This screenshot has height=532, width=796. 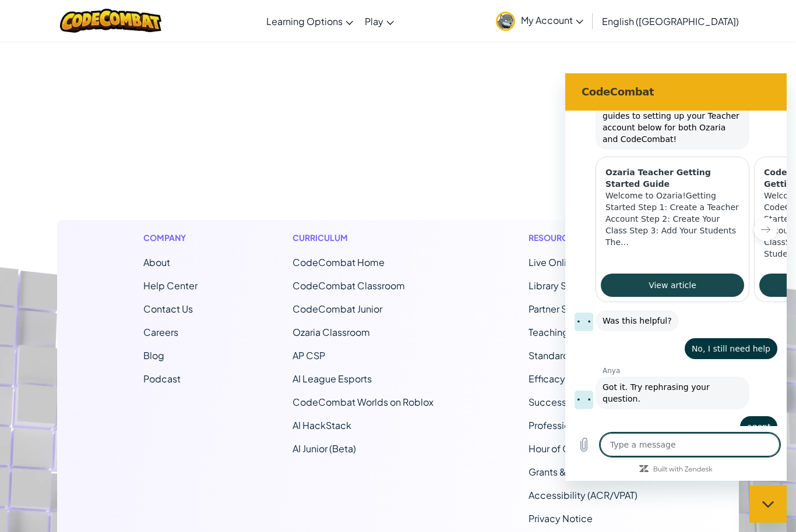 I want to click on span: Play, so click(x=374, y=21).